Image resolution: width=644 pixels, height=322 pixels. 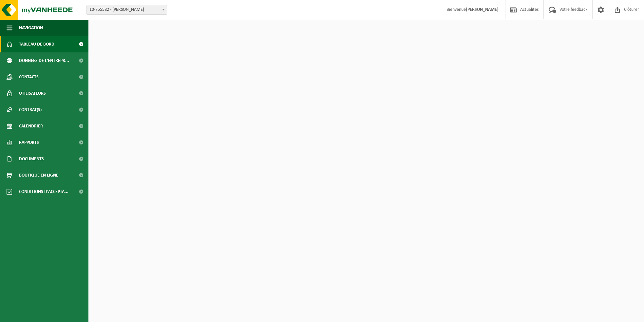 What do you see at coordinates (37, 44) in the screenshot?
I see `span: Tableau de bord` at bounding box center [37, 44].